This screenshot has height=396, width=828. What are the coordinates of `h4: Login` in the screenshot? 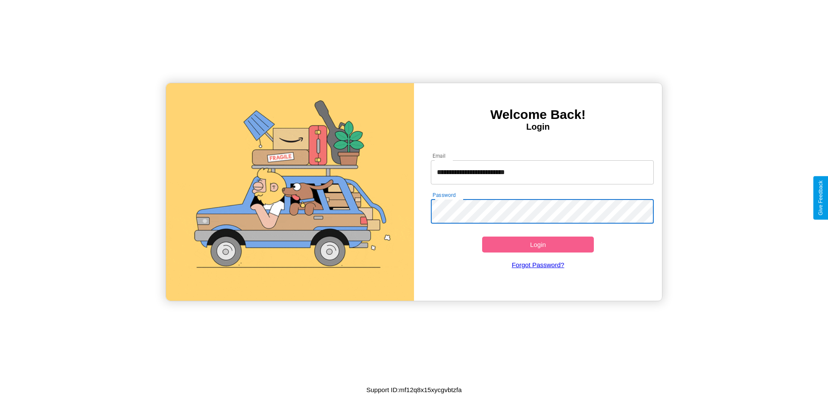 It's located at (538, 127).